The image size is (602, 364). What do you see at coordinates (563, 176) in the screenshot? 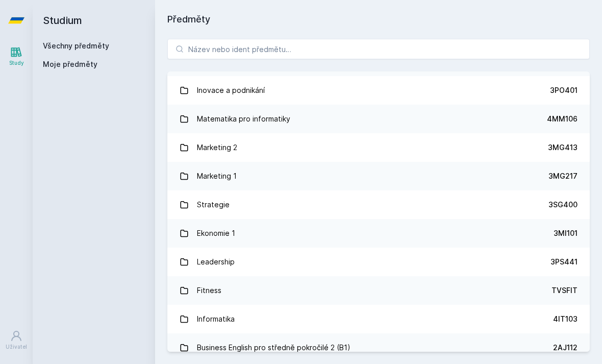
I see `div: 3MG217` at bounding box center [563, 176].